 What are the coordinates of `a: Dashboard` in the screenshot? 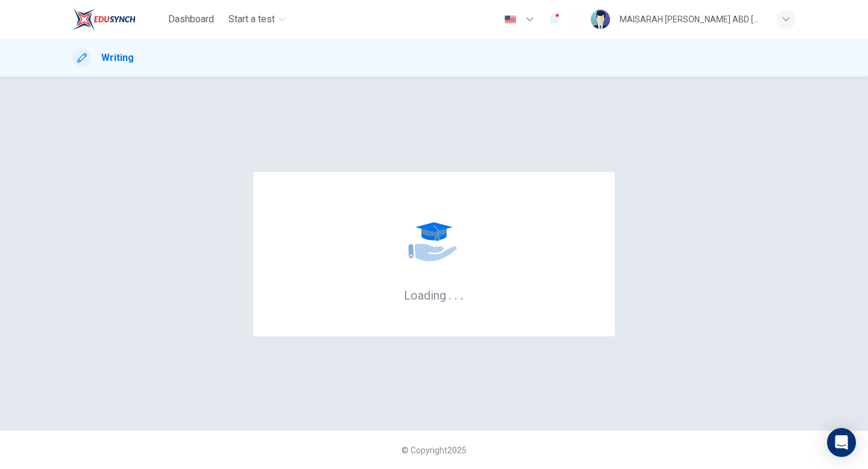 It's located at (191, 19).